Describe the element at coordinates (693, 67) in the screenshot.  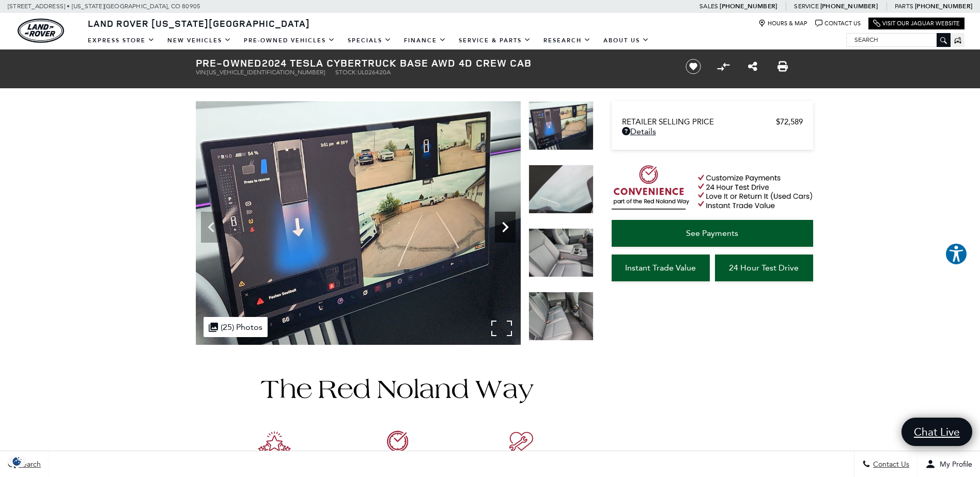
I see `button: Save vehicle` at that location.